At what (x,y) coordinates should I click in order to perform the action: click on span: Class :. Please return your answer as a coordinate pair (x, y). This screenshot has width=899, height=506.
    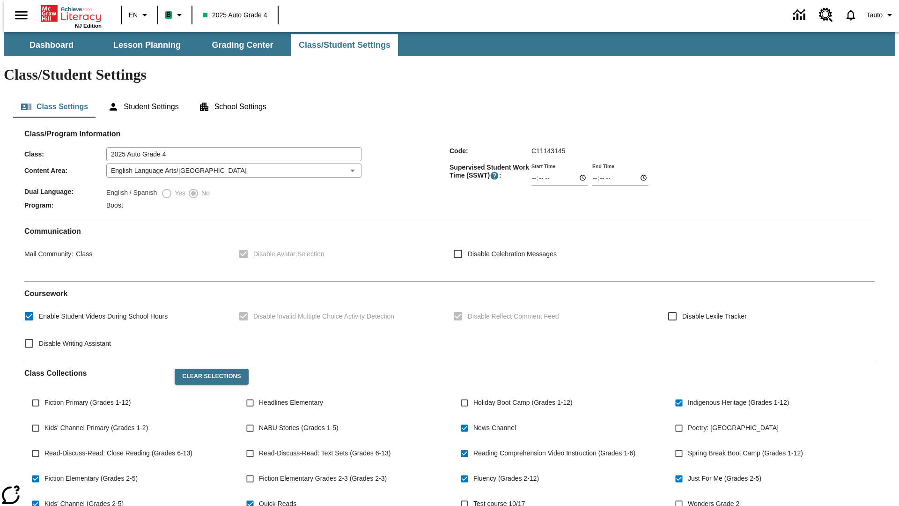
    Looking at the image, I should click on (65, 154).